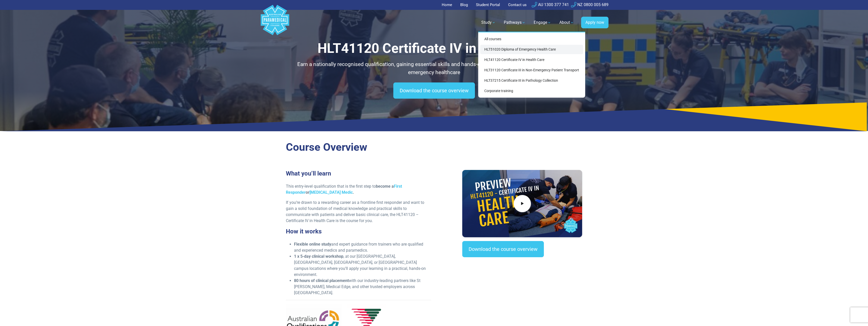 Image resolution: width=868 pixels, height=326 pixels. I want to click on a: HLT37215 Certificate III in Pathology Collection, so click(532, 81).